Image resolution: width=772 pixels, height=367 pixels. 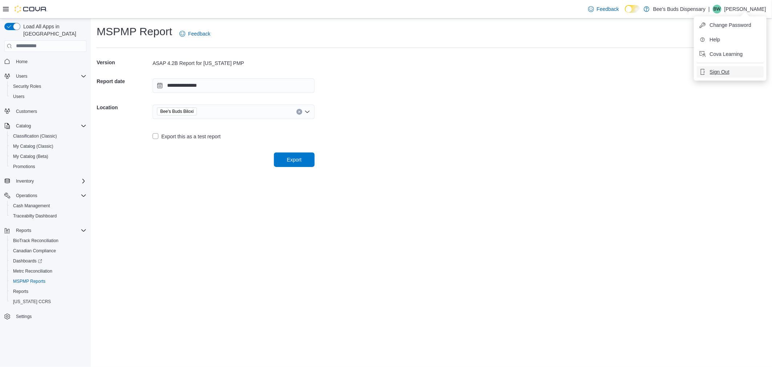 What do you see at coordinates (31, 9) in the screenshot?
I see `img: Cova` at bounding box center [31, 9].